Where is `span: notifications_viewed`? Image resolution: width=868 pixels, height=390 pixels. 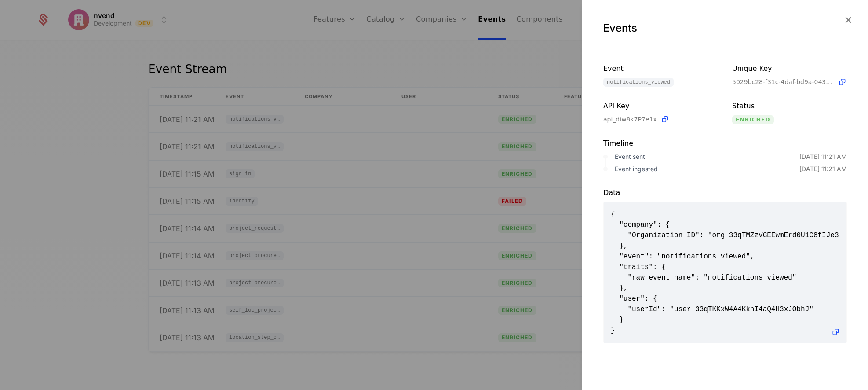
span: notifications_viewed is located at coordinates (638, 82).